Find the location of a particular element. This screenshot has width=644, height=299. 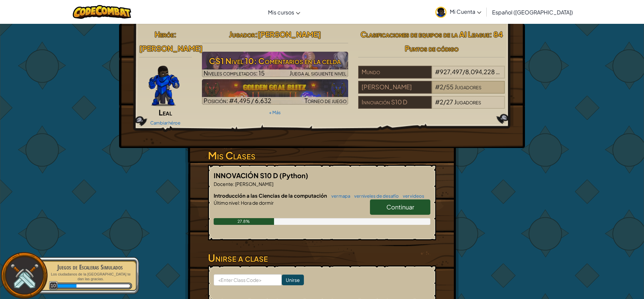

a: ver mapa is located at coordinates (339, 196).